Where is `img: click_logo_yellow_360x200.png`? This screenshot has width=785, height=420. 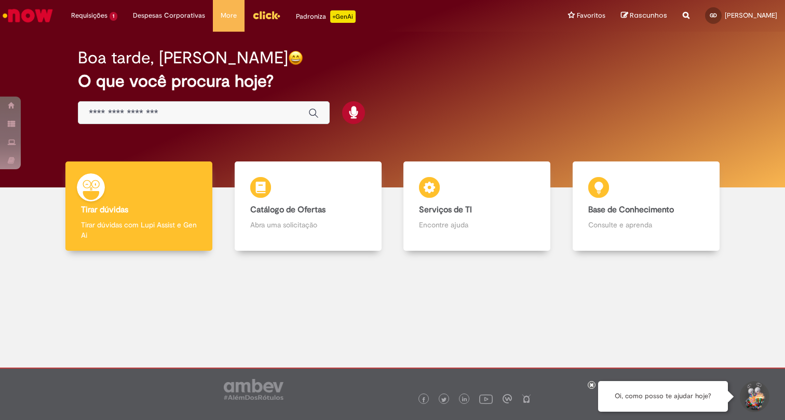
img: click_logo_yellow_360x200.png is located at coordinates (266, 15).